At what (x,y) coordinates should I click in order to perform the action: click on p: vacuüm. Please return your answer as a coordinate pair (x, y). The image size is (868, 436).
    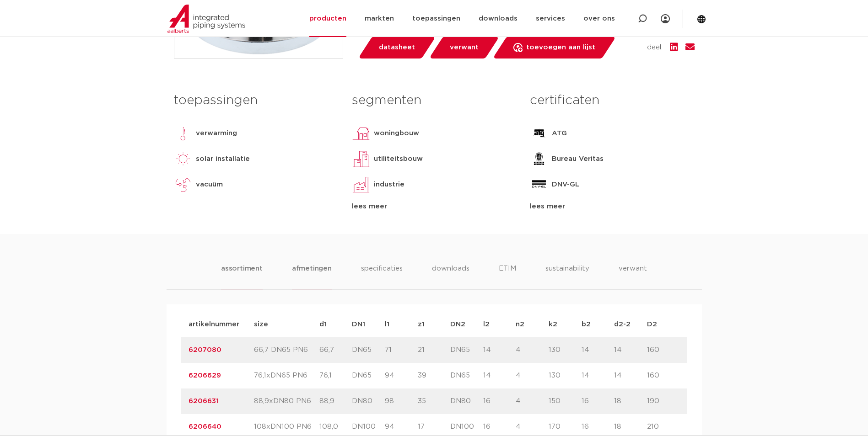
    Looking at the image, I should click on (209, 185).